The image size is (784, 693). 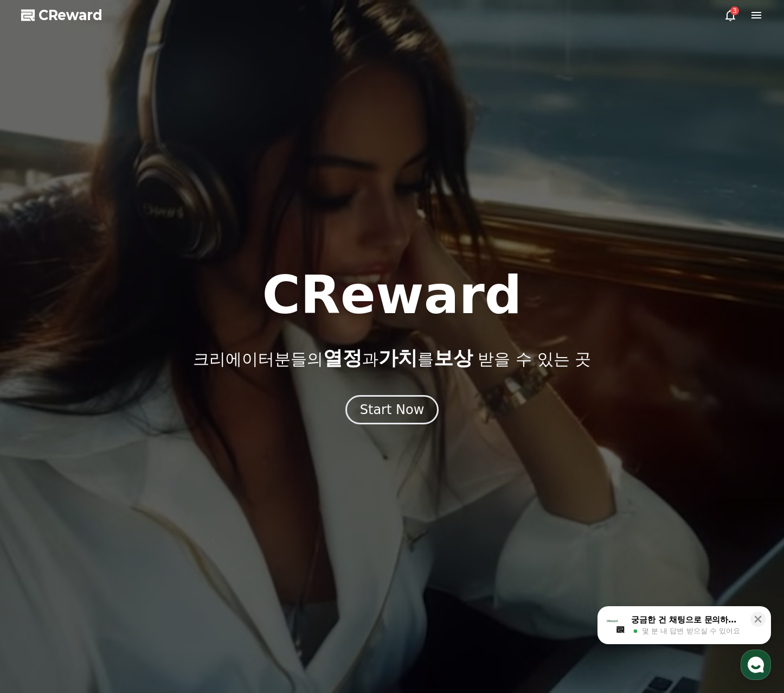 I want to click on a: 설정, so click(x=174, y=357).